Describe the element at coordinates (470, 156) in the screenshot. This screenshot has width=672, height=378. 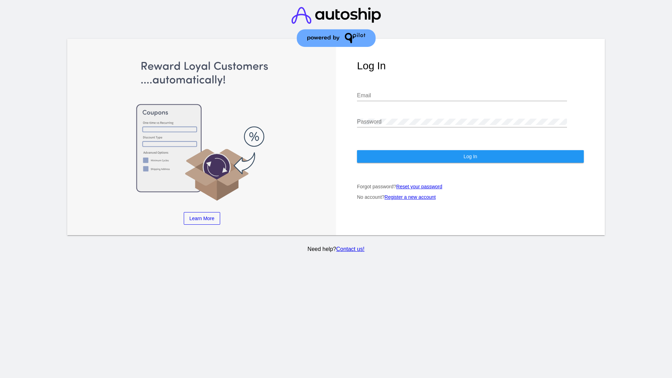
I see `button: Log In` at that location.